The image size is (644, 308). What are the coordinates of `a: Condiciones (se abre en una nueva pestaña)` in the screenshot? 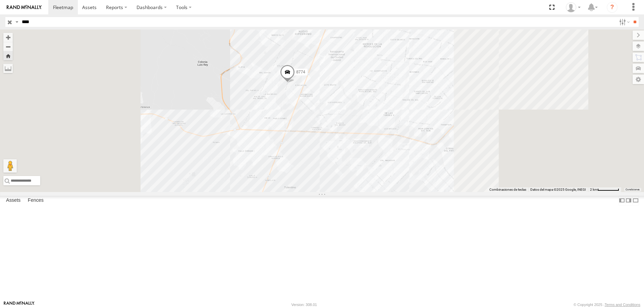 It's located at (633, 190).